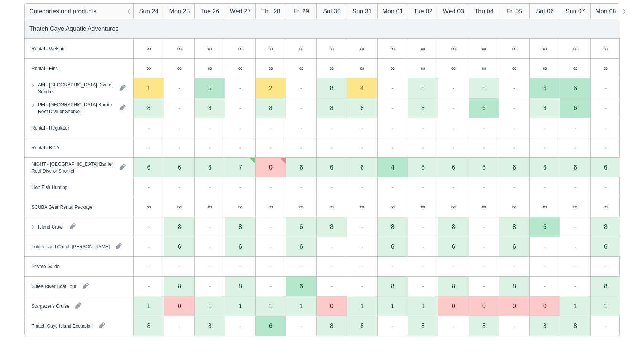  Describe the element at coordinates (453, 11) in the screenshot. I see `div: Wed 03` at that location.